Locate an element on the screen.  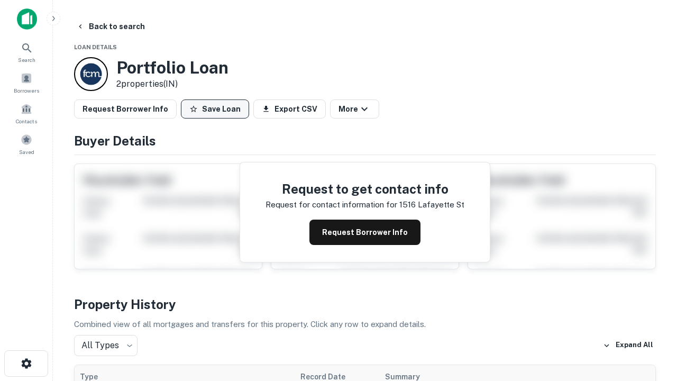
div: Borrowers is located at coordinates (26, 82).